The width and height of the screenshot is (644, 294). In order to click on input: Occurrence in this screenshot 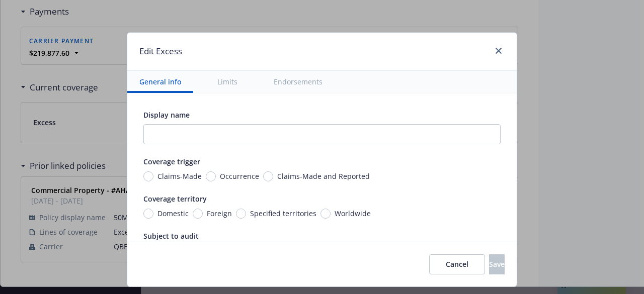, I will do `click(211, 176)`.